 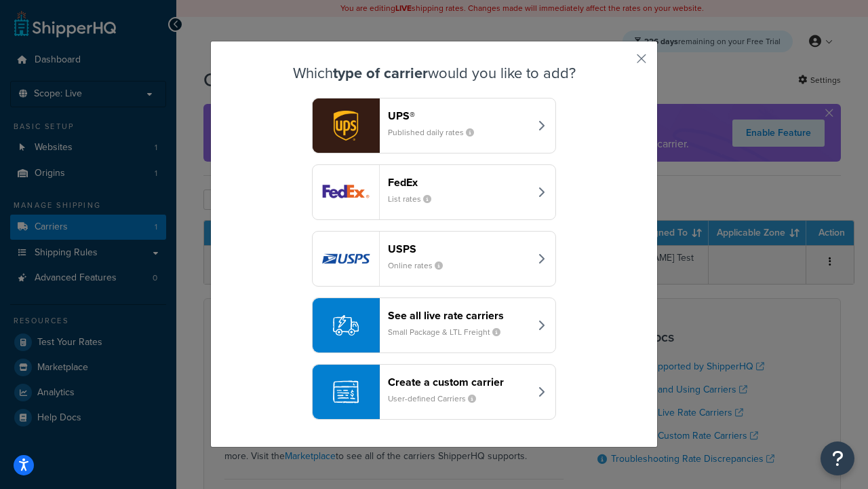 What do you see at coordinates (459, 248) in the screenshot?
I see `header: USPS` at bounding box center [459, 248].